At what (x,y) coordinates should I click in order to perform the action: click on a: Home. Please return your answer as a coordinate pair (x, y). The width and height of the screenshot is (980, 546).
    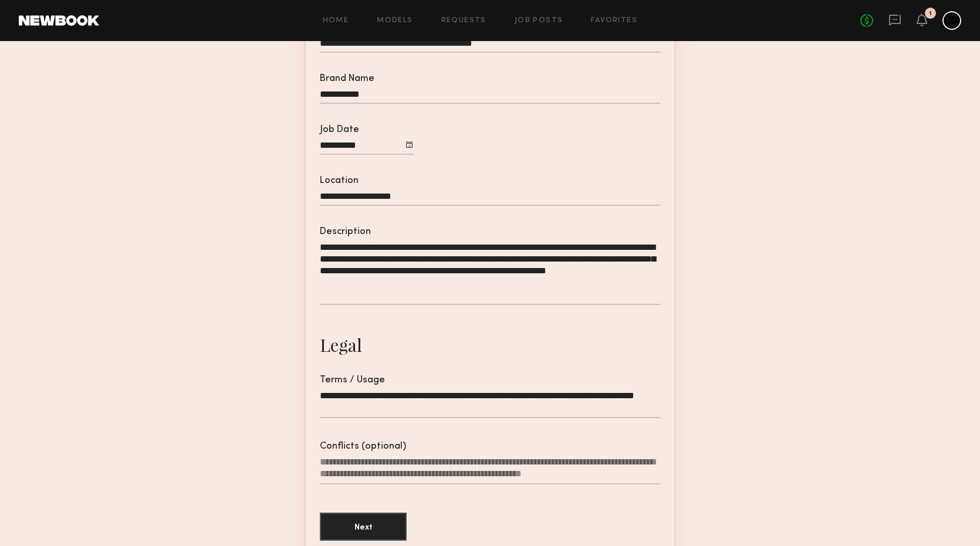
    Looking at the image, I should click on (336, 21).